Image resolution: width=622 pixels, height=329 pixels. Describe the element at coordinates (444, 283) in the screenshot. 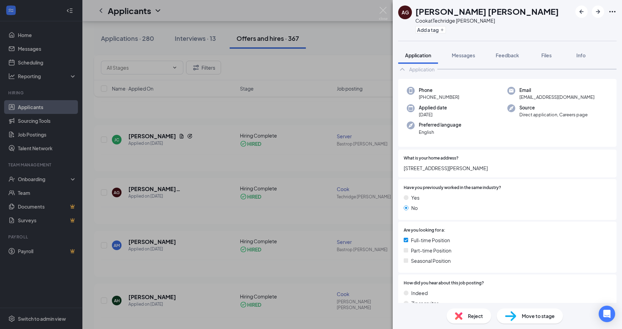

I see `span: How did you hear about this job posting?` at that location.